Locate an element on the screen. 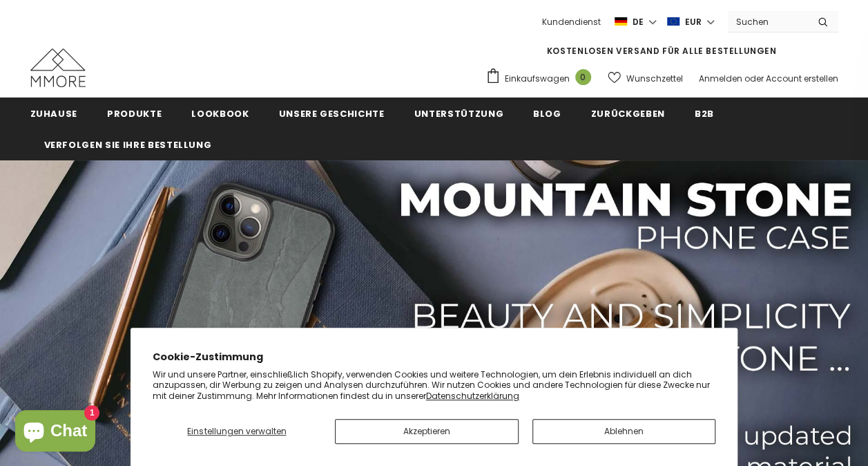 The width and height of the screenshot is (868, 466). img: MMORE Cases is located at coordinates (58, 68).